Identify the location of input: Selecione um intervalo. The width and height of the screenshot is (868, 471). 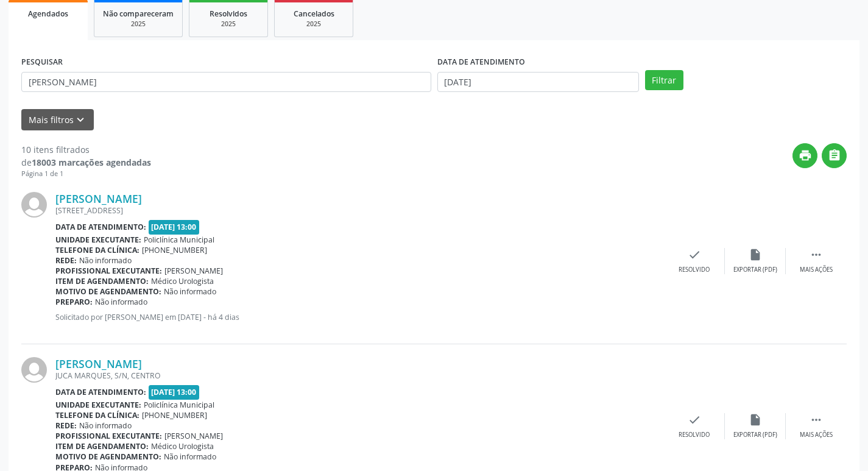
(538, 82).